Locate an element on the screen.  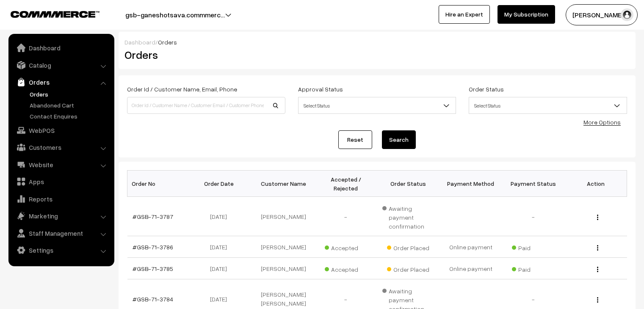
a: Settings is located at coordinates (61, 250).